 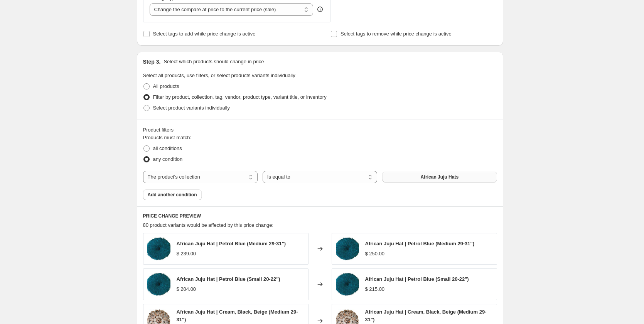 What do you see at coordinates (167, 148) in the screenshot?
I see `span: all conditions` at bounding box center [167, 148].